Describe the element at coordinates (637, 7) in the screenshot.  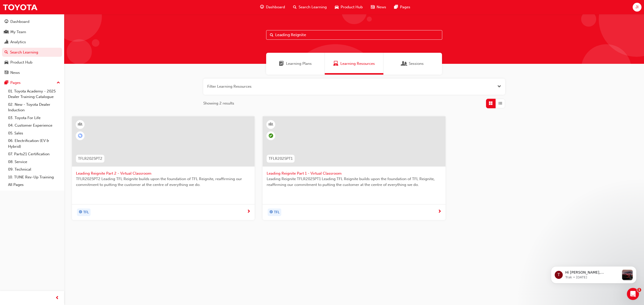
I see `button: JI` at that location.